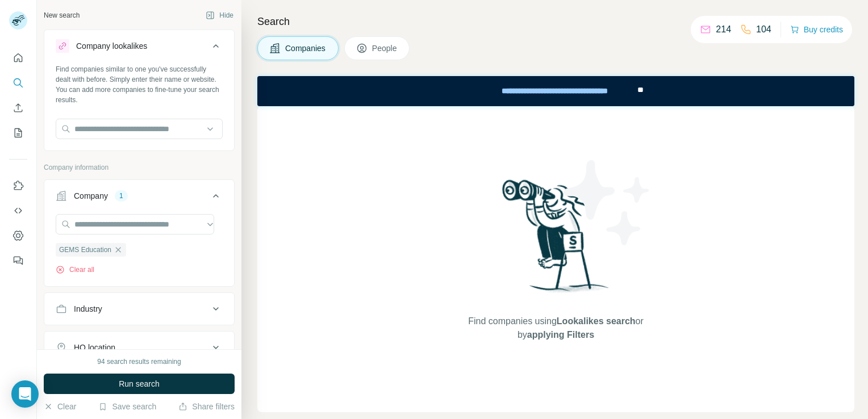 This screenshot has height=419, width=868. Describe the element at coordinates (18, 58) in the screenshot. I see `button: Quick start` at that location.